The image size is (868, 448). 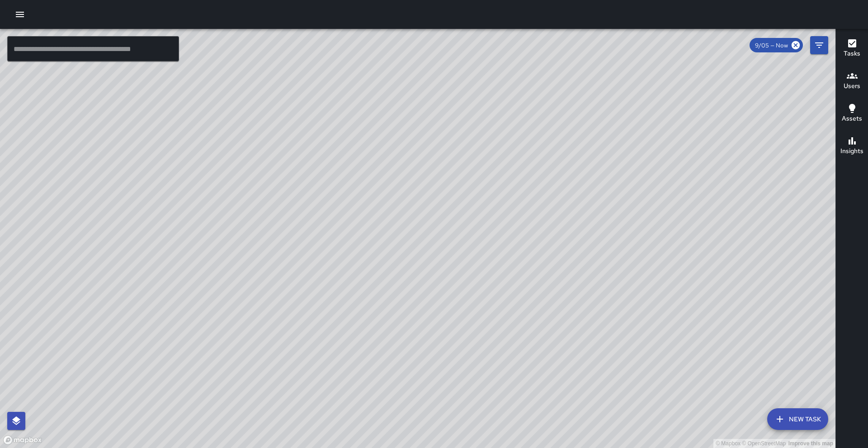 What do you see at coordinates (819, 45) in the screenshot?
I see `button: Filters` at bounding box center [819, 45].